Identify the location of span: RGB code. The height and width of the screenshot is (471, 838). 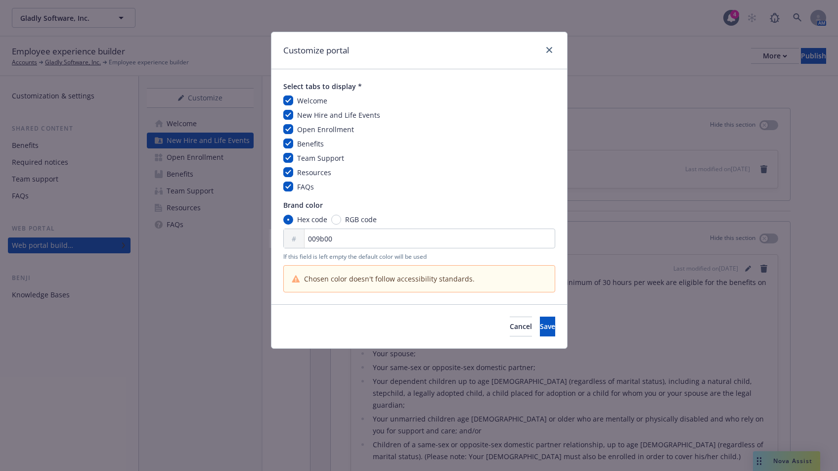
(361, 219).